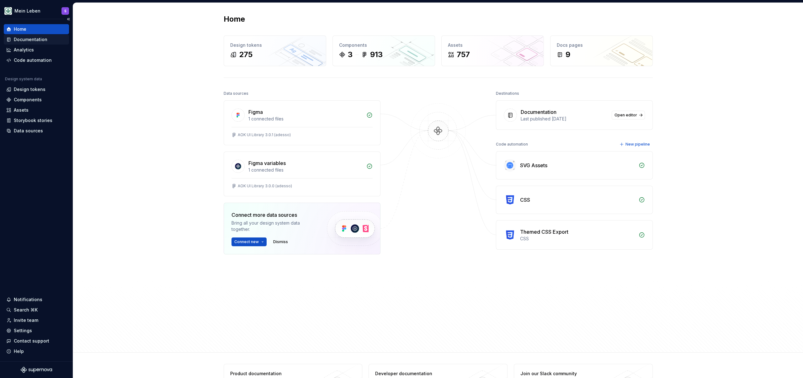  I want to click on a: Documentation, so click(36, 40).